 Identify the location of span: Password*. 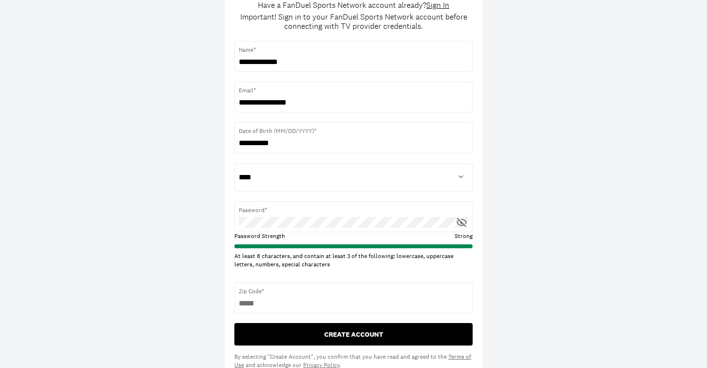
(354, 210).